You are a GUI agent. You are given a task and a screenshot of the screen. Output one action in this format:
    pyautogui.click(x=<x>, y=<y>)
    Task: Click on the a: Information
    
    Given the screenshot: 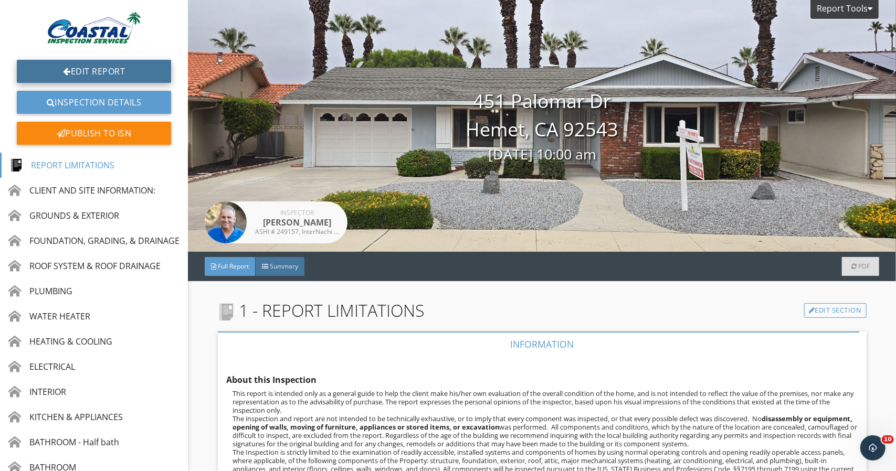 What is the action you would take?
    pyautogui.click(x=542, y=344)
    